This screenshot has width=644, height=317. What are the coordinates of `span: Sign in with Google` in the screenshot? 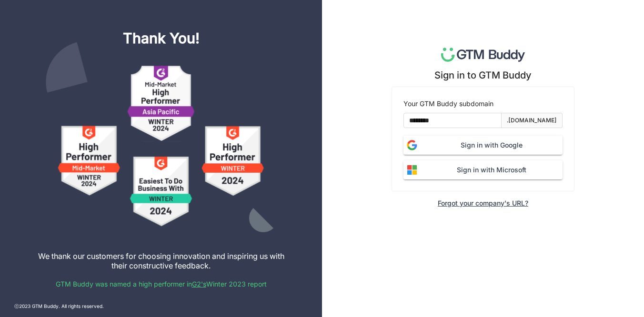 It's located at (492, 145).